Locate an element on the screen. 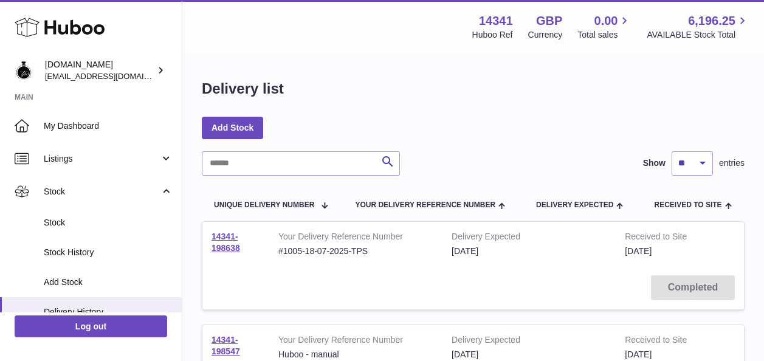  a: Log out is located at coordinates (91, 326).